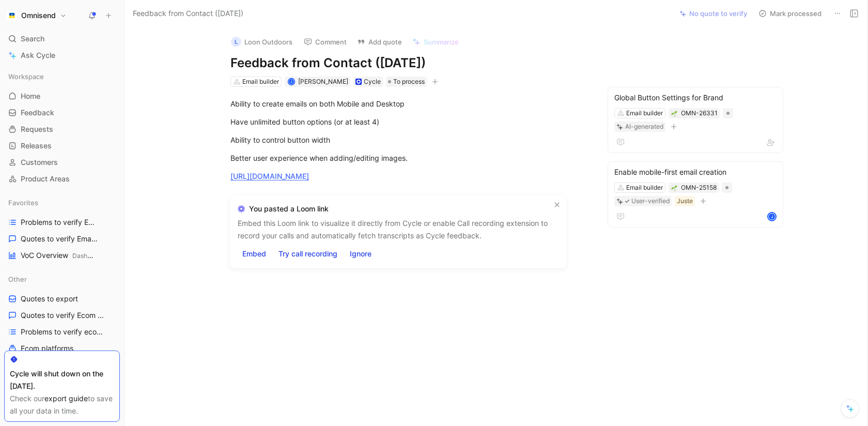 The height and width of the screenshot is (426, 868). Describe the element at coordinates (62, 299) in the screenshot. I see `a: Quotes to export` at that location.